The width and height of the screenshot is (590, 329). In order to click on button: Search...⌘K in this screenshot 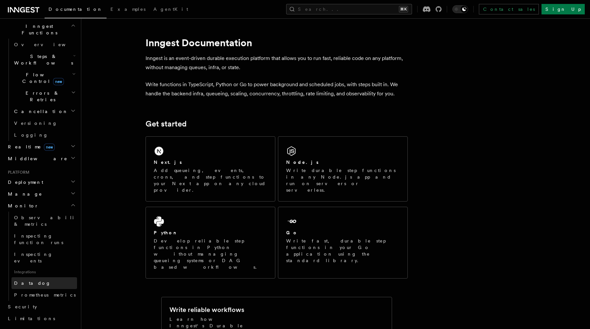, I will do `click(349, 9)`.